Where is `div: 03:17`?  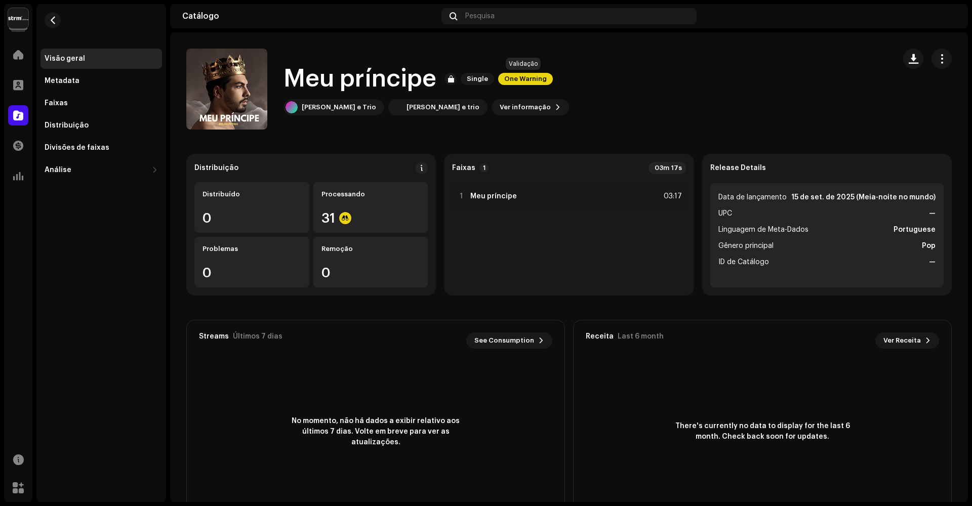 div: 03:17 is located at coordinates (671, 197).